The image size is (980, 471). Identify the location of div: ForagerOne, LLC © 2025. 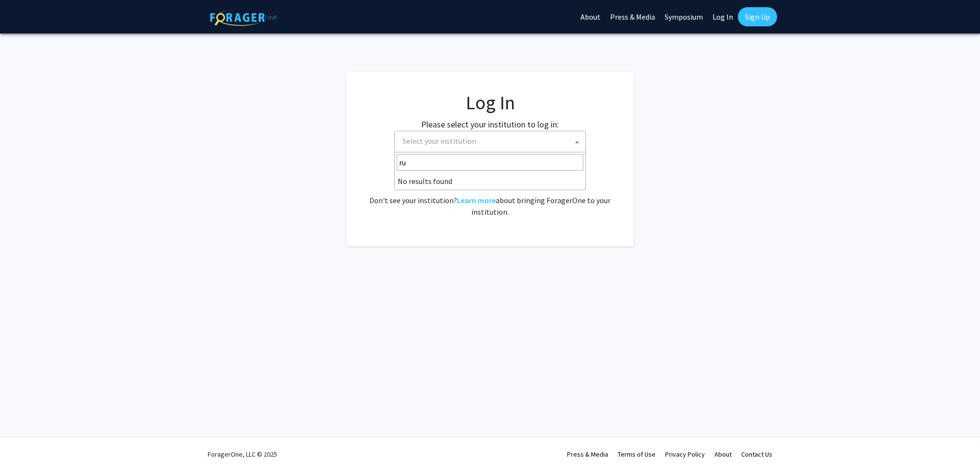
(242, 454).